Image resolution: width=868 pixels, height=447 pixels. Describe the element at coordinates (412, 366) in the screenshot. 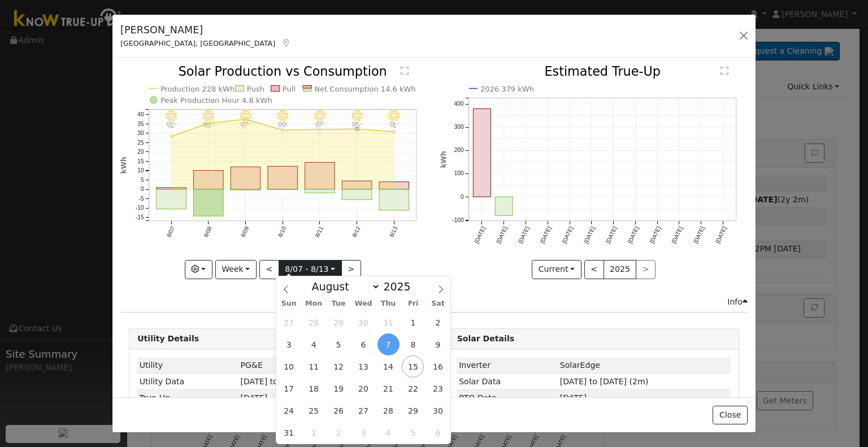

I see `span: August 15, 2025` at that location.